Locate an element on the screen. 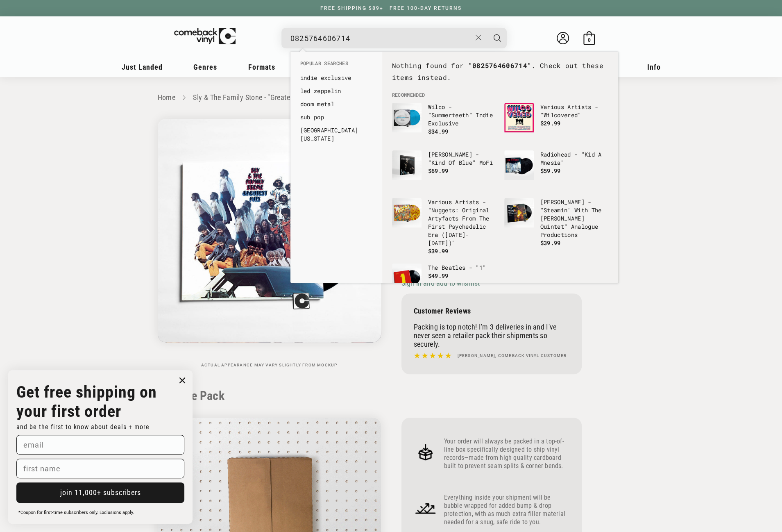  li: no_result_products: The Beatles - "1" is located at coordinates (444, 283).